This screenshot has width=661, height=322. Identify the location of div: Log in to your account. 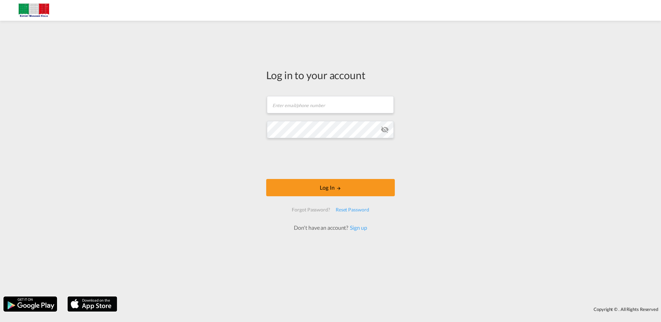
(331, 75).